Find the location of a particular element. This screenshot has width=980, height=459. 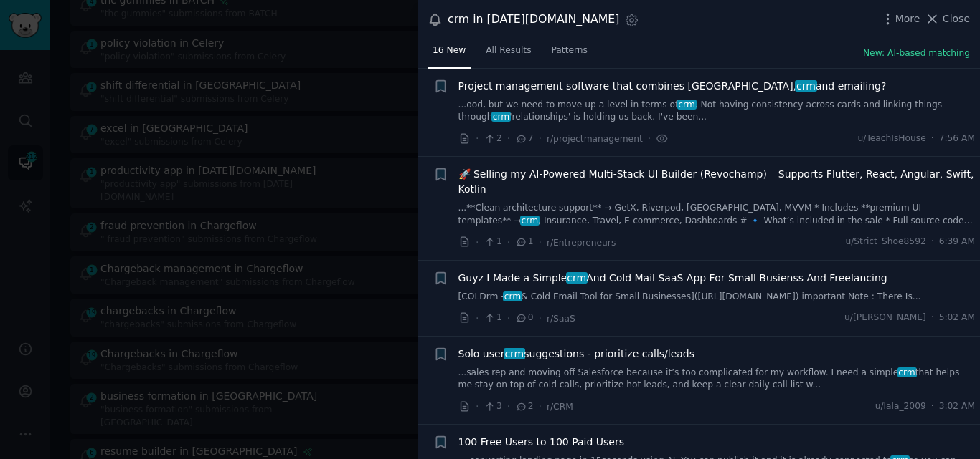

span: 7:56 AM is located at coordinates (957, 139).